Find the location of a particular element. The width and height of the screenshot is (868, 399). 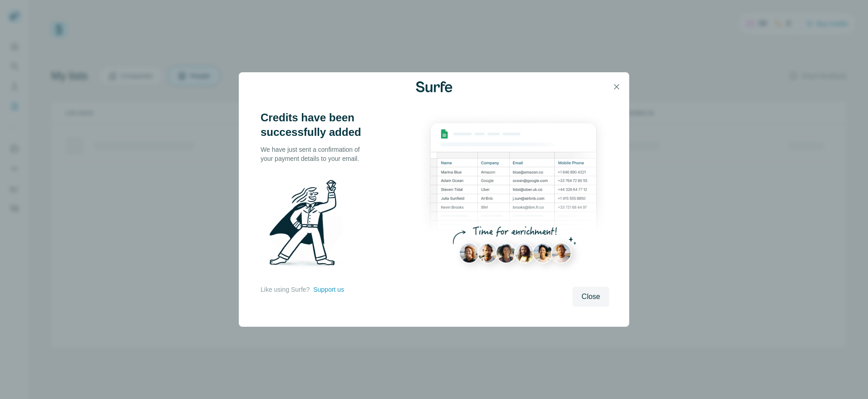

p: Like using Surfe? is located at coordinates (285, 289).